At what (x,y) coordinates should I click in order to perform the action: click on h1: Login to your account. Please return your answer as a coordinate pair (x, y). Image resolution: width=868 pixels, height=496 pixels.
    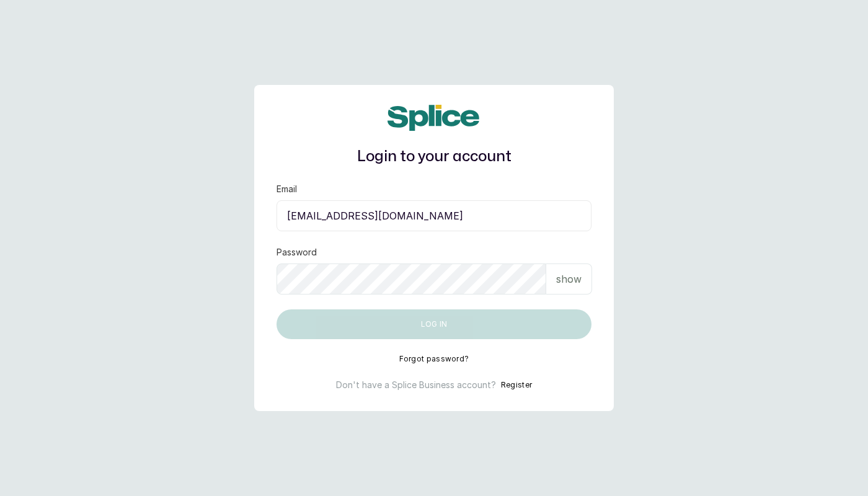
    Looking at the image, I should click on (434, 157).